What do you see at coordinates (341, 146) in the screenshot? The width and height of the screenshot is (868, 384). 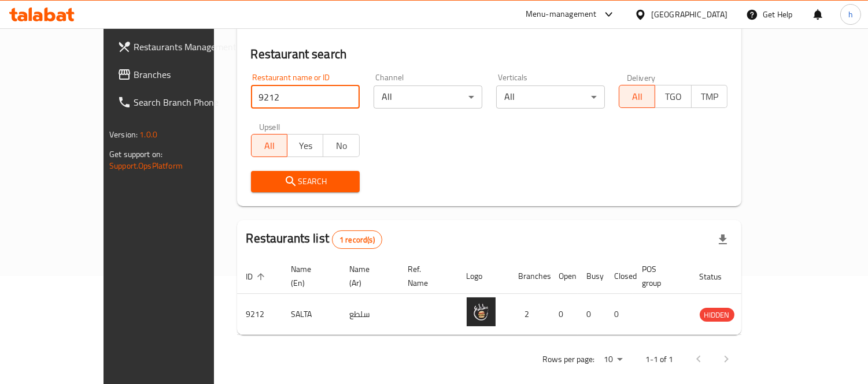 I see `span: No` at bounding box center [341, 146].